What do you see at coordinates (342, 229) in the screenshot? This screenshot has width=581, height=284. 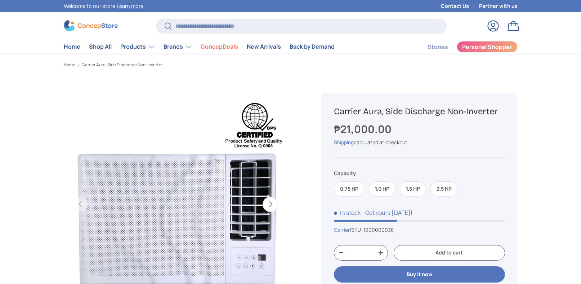 I see `a: Carrier` at bounding box center [342, 229].